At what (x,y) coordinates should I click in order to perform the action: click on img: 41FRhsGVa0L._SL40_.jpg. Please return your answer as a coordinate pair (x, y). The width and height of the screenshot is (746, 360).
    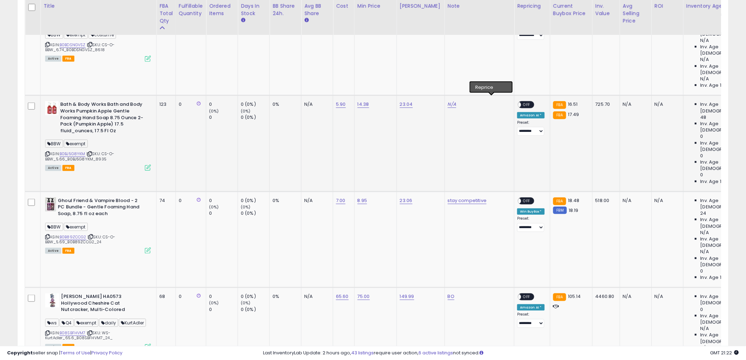
    Looking at the image, I should click on (52, 300).